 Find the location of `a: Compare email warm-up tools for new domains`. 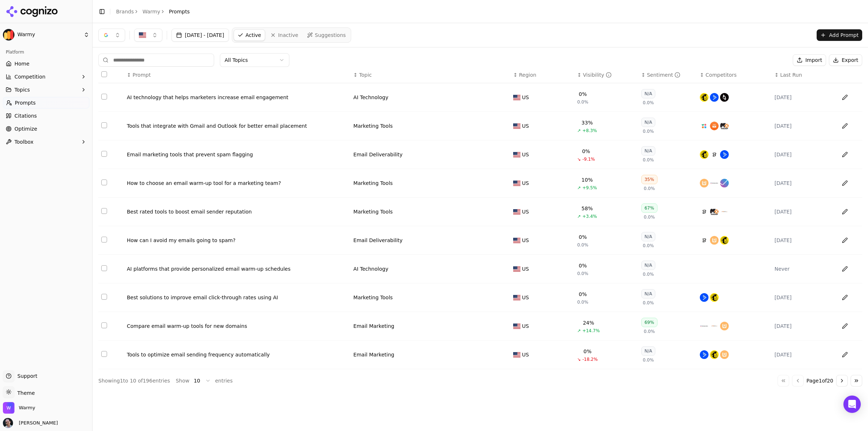

a: Compare email warm-up tools for new domains is located at coordinates (237, 326).